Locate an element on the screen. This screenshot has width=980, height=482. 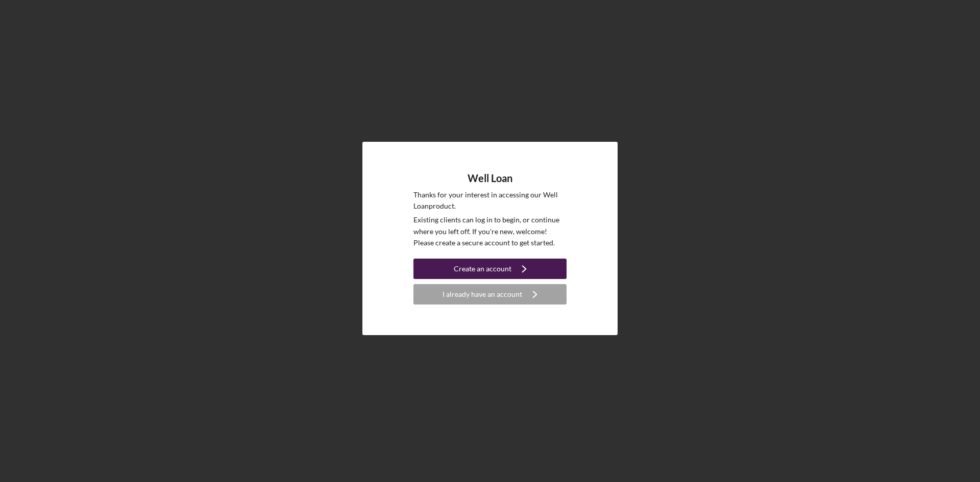
a: I already have an account is located at coordinates (490, 295).